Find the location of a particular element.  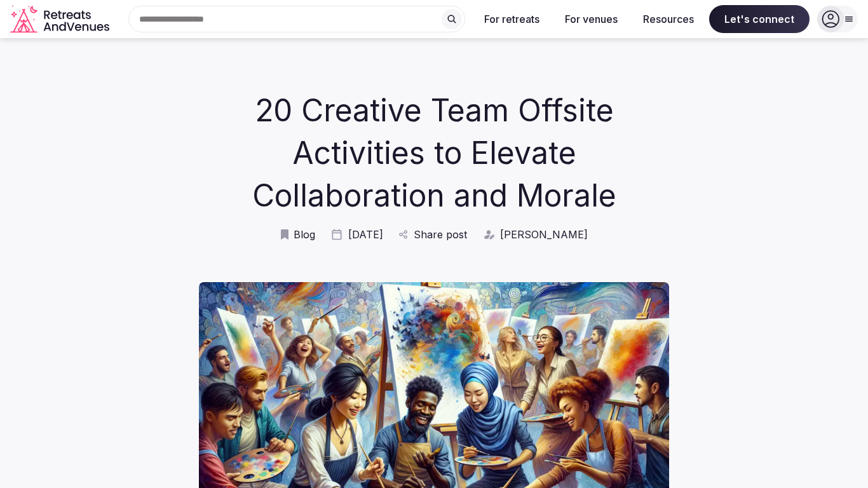

button: For venues is located at coordinates (591, 19).